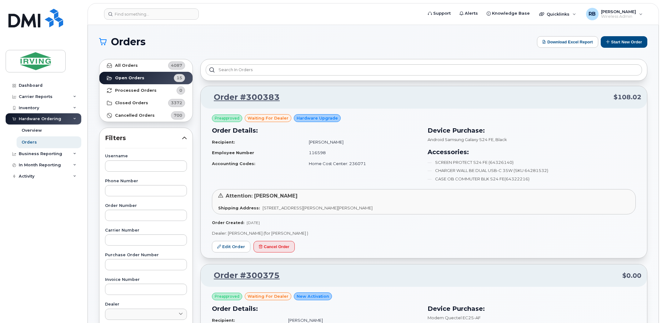 This screenshot has width=662, height=323. Describe the element at coordinates (531, 152) in the screenshot. I see `h3: Accessories:` at that location.